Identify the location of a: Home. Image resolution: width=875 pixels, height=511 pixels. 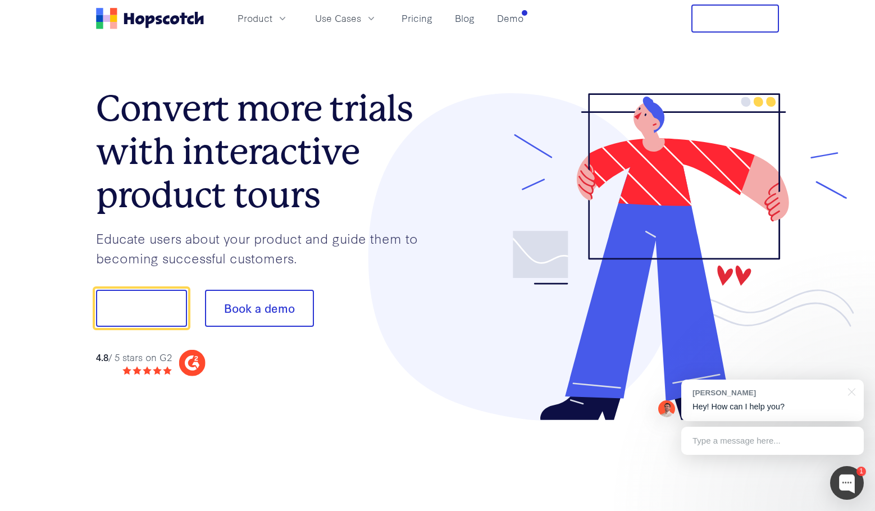
(150, 19).